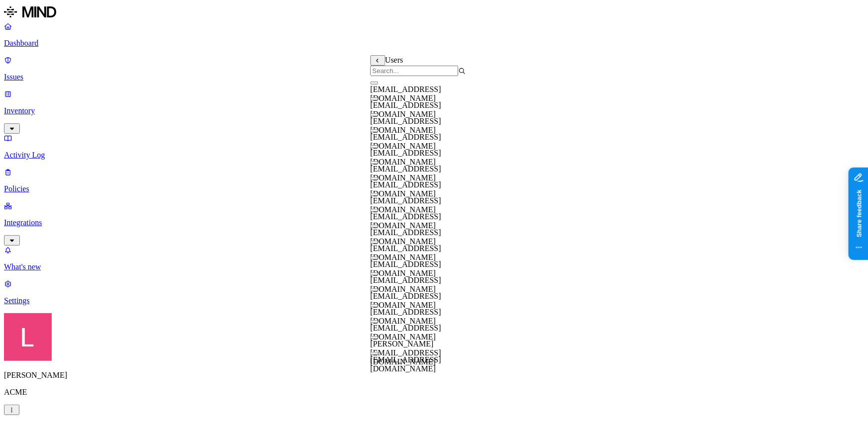 The height and width of the screenshot is (427, 868). What do you see at coordinates (434, 77) in the screenshot?
I see `p: Issues` at bounding box center [434, 77].